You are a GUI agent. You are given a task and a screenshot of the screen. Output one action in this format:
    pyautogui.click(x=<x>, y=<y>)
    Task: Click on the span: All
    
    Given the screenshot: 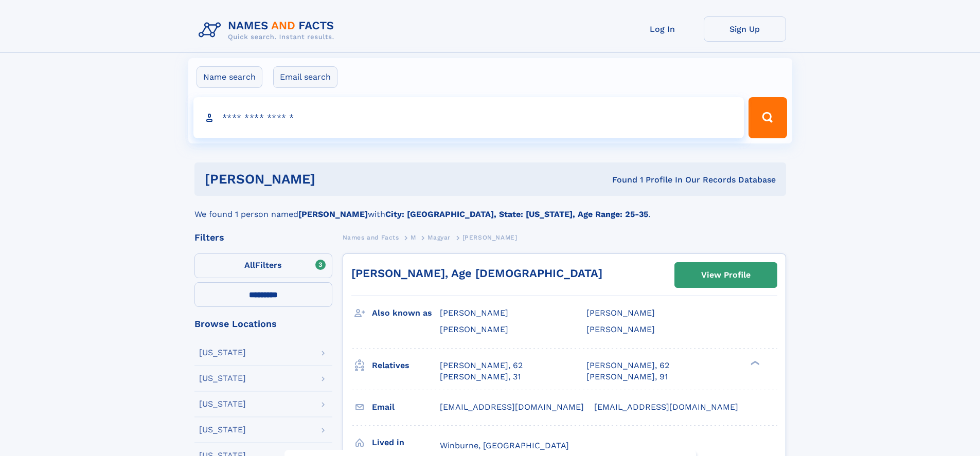 What is the action you would take?
    pyautogui.click(x=249, y=265)
    